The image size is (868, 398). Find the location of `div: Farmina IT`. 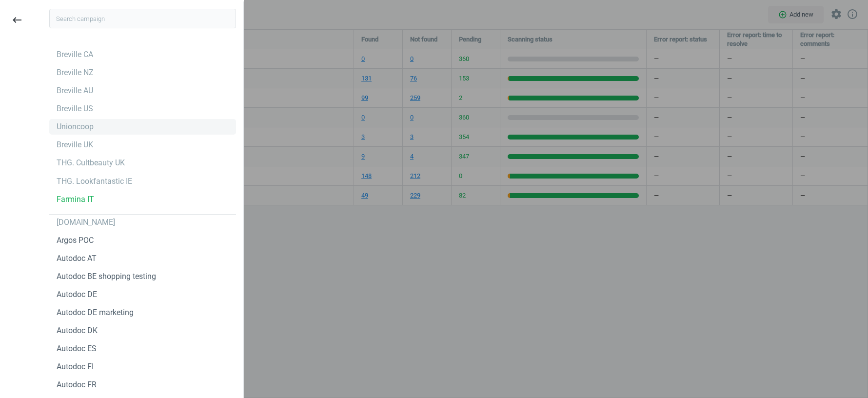

div: Farmina IT is located at coordinates (75, 200).